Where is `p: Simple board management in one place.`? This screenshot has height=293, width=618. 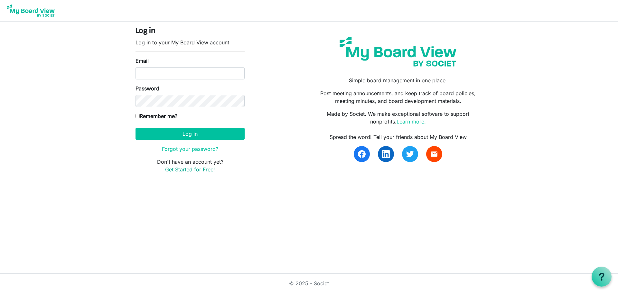
p: Simple board management in one place. is located at coordinates (398, 80).